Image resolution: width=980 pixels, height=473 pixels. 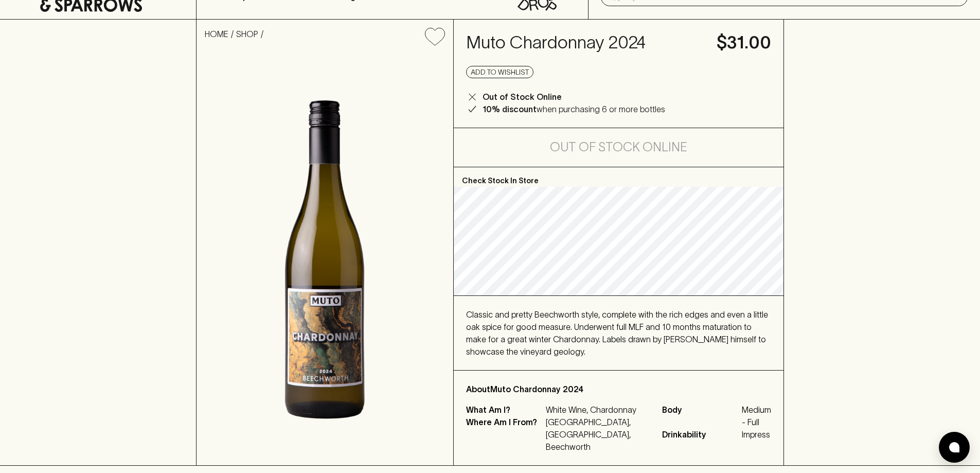 What do you see at coordinates (701, 416) in the screenshot?
I see `span: Body` at bounding box center [701, 416].